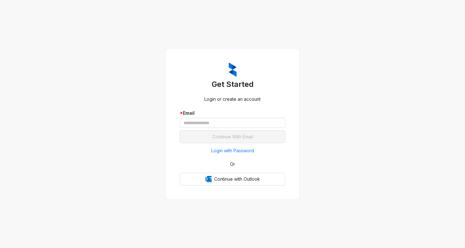  Describe the element at coordinates (233, 99) in the screenshot. I see `div: Login or create an account` at that location.